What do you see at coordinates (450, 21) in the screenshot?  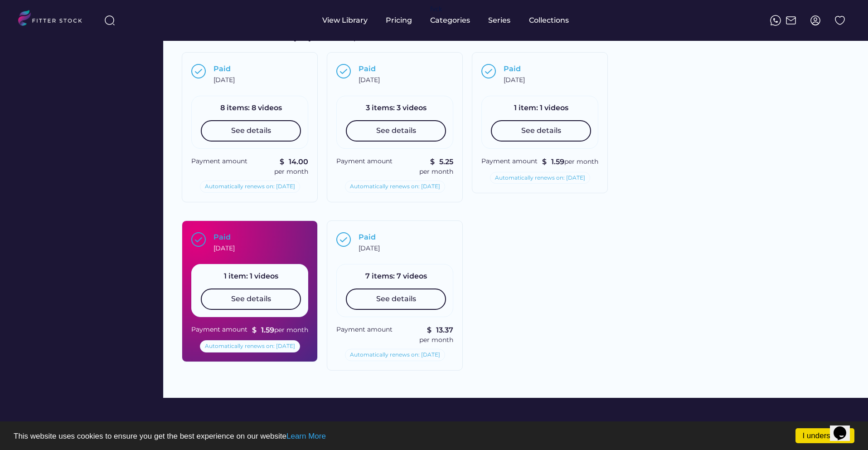 I see `div: Categories` at bounding box center [450, 21].